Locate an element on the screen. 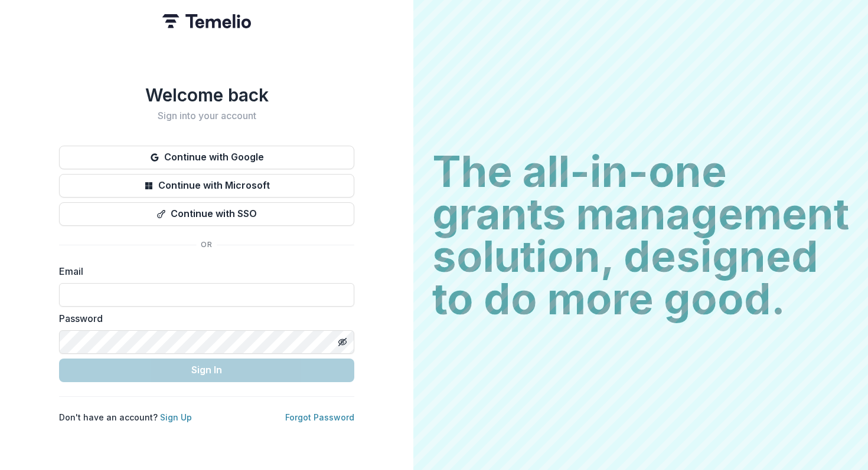 Image resolution: width=868 pixels, height=470 pixels. h2: Sign into your account is located at coordinates (207, 116).